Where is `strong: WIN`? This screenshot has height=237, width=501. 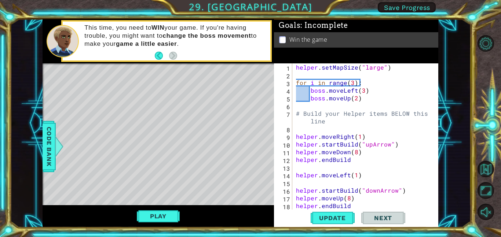 strong: WIN is located at coordinates (158, 28).